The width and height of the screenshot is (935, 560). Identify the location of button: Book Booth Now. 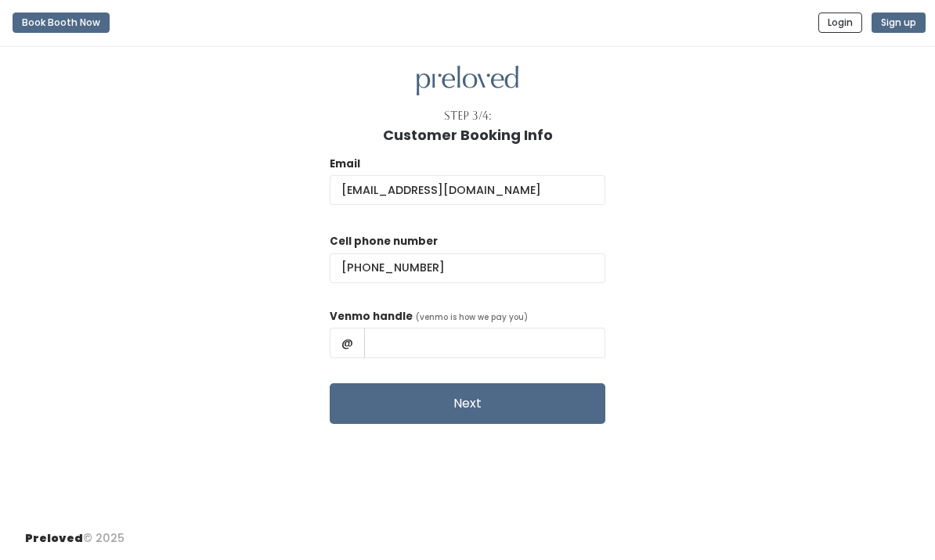
(61, 23).